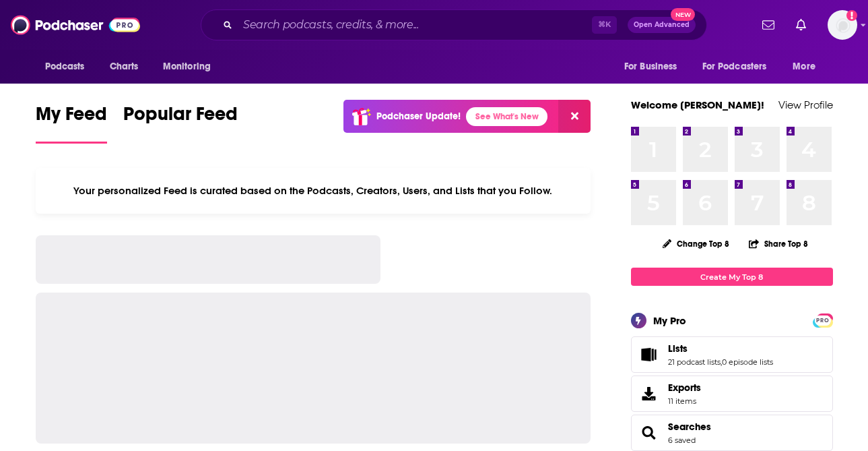  What do you see at coordinates (418, 116) in the screenshot?
I see `p: Podchaser Update!` at bounding box center [418, 116].